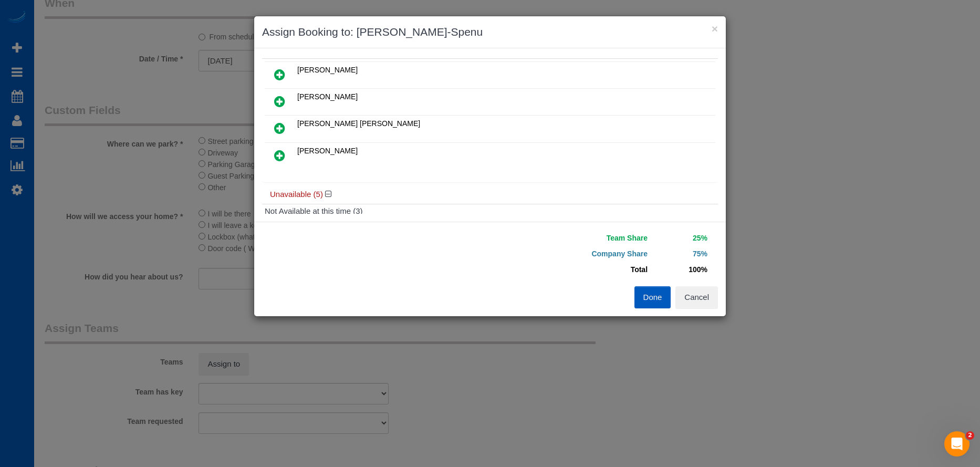  What do you see at coordinates (574, 238) in the screenshot?
I see `td: Team Share` at bounding box center [574, 238].